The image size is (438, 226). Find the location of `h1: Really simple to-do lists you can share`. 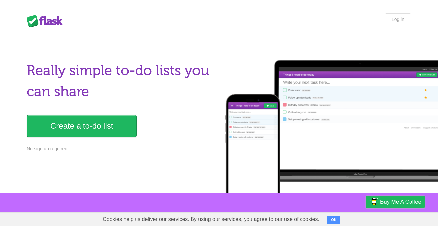

h1: Really simple to-do lists you can share is located at coordinates (121, 81).